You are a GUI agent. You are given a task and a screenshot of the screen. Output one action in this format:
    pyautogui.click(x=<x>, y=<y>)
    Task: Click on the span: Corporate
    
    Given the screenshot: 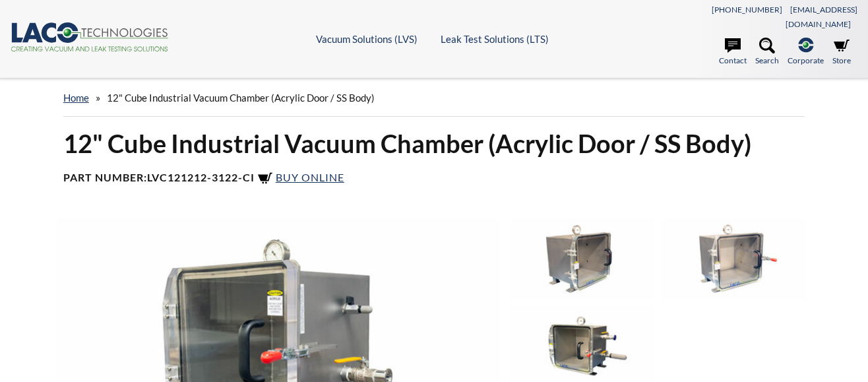 What is the action you would take?
    pyautogui.click(x=805, y=60)
    